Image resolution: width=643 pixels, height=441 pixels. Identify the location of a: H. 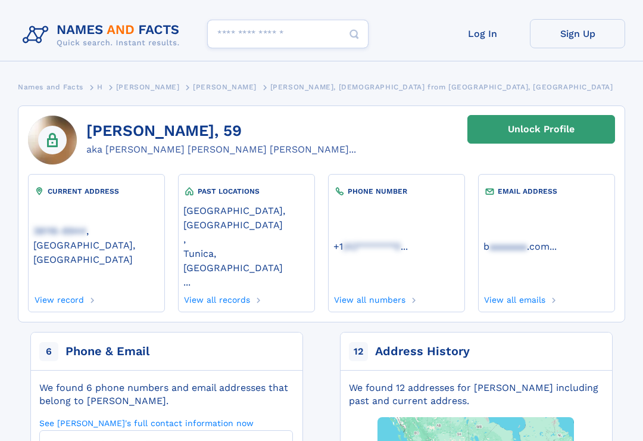
(100, 86).